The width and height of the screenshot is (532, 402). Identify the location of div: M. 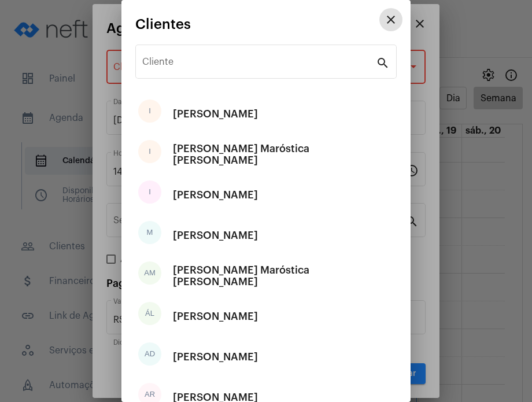
(150, 232).